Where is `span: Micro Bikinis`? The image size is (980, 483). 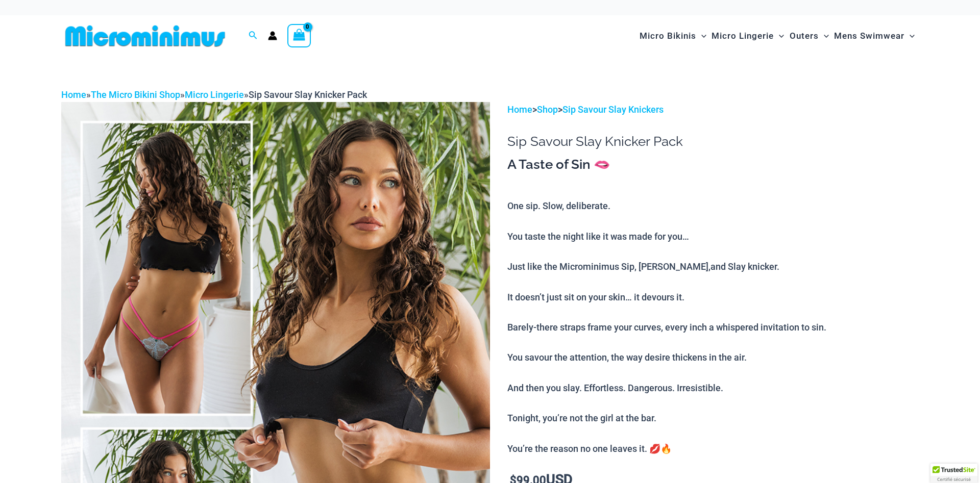 span: Micro Bikinis is located at coordinates (668, 36).